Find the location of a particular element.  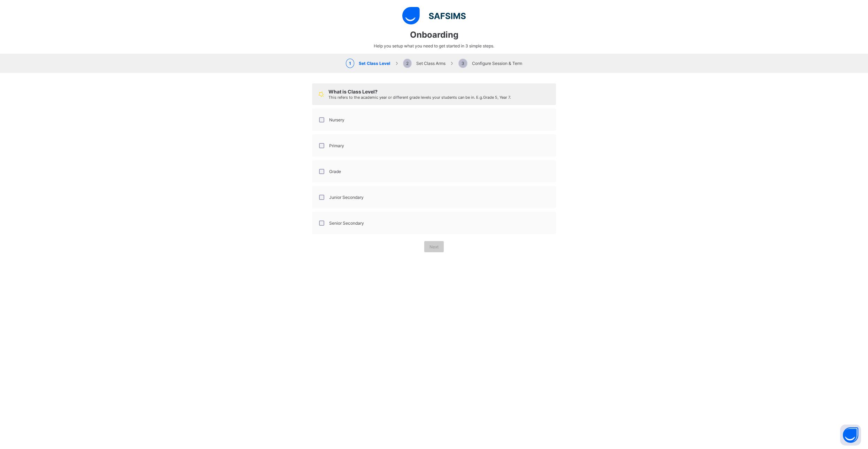

span: 1 is located at coordinates (350, 63).